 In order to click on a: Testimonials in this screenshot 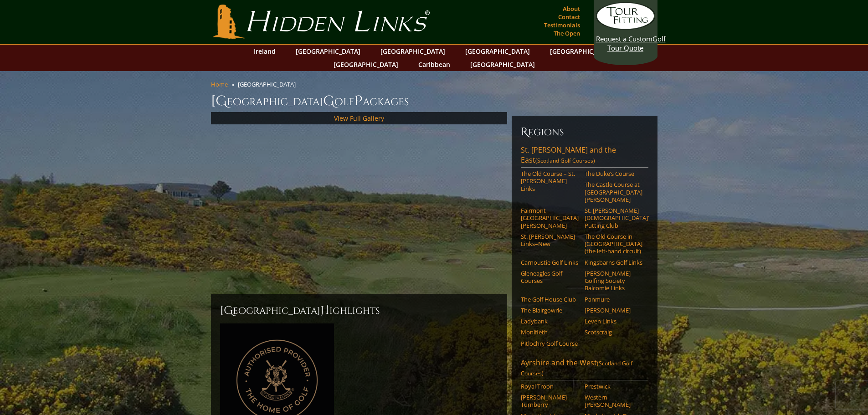, I will do `click(562, 25)`.